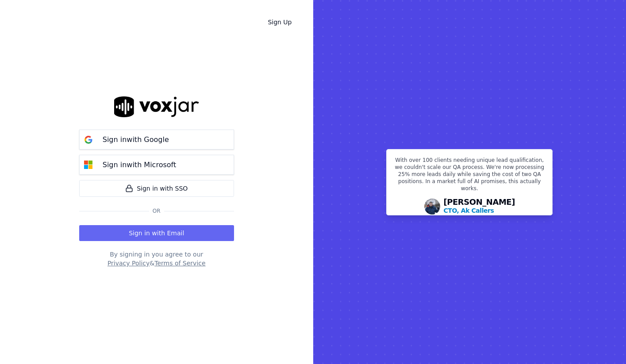 Image resolution: width=626 pixels, height=364 pixels. What do you see at coordinates (470, 176) in the screenshot?
I see `p: With over 100 clients needing unique lead qualification, we couldn't scale our QA process. We're ...` at bounding box center [470, 176].